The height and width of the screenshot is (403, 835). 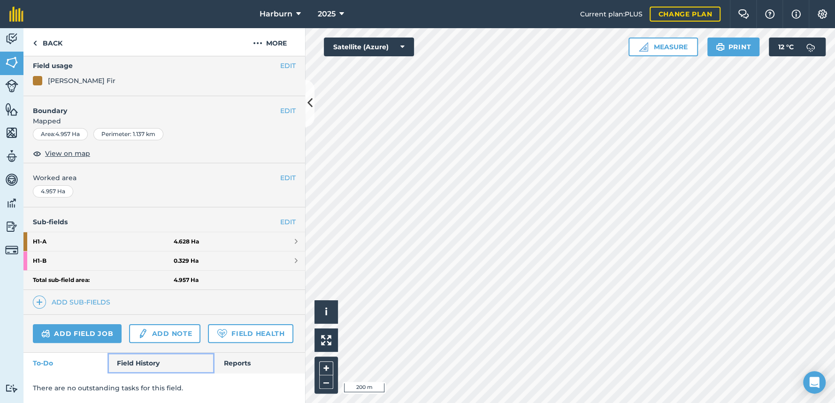 What do you see at coordinates (258, 43) in the screenshot?
I see `img: svg+xml;base64,PHN2ZyB4bWxucz0iaHR0cDovL3d3dy53My5vcmcvMjAwMC9zdmciIHdpZHRoPSIyMCIgaGVpZ2h0PSIyNC...` at bounding box center [258, 43].